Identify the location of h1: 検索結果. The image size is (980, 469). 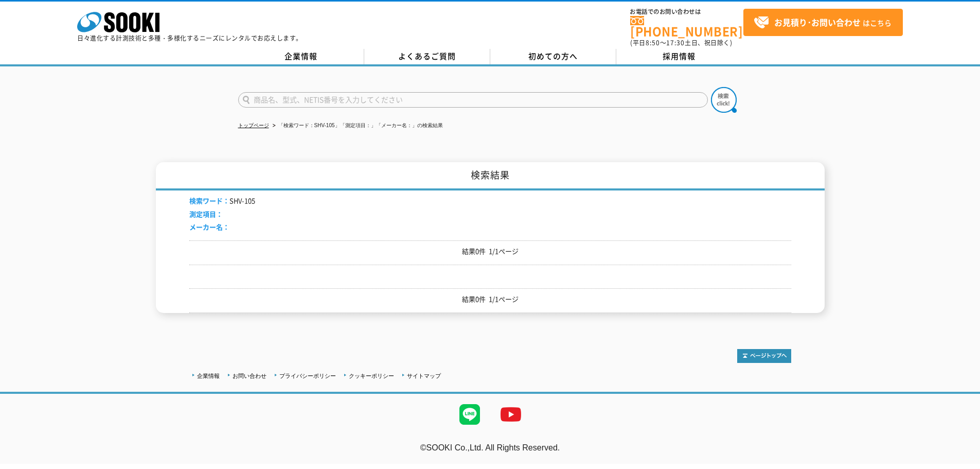
(490, 176).